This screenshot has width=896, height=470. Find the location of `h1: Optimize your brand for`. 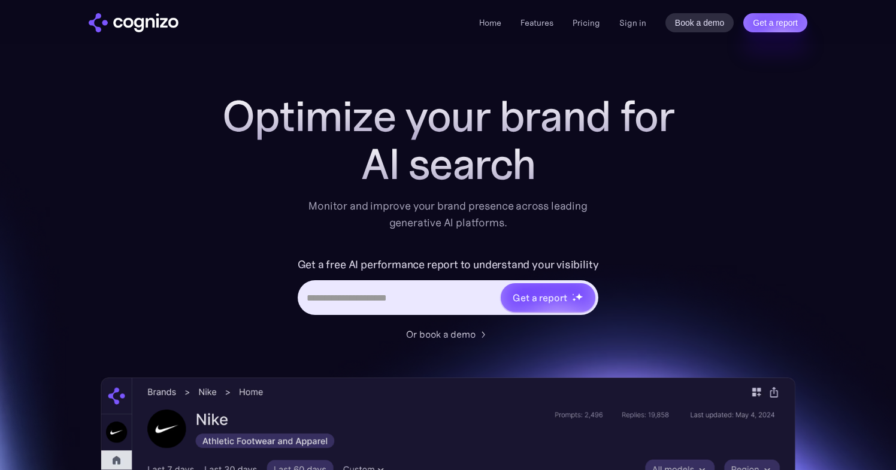

h1: Optimize your brand for is located at coordinates (448, 116).